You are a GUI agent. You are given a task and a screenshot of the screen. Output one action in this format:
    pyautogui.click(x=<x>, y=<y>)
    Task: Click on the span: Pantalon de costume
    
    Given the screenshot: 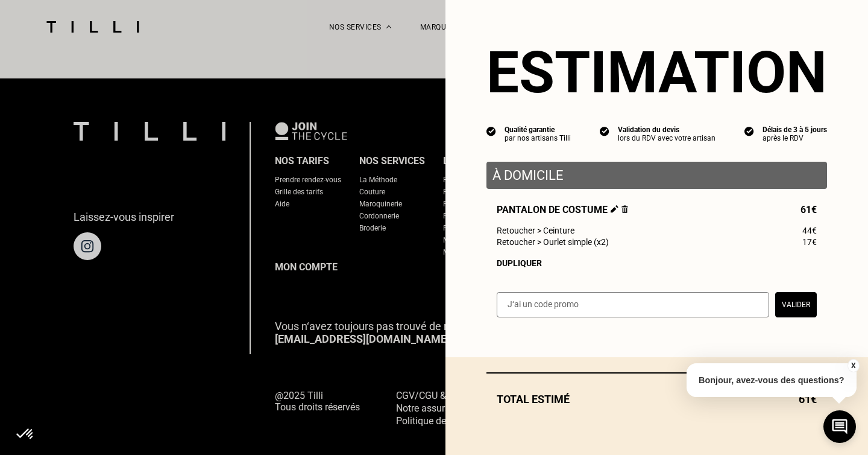 What is the action you would take?
    pyautogui.click(x=562, y=209)
    